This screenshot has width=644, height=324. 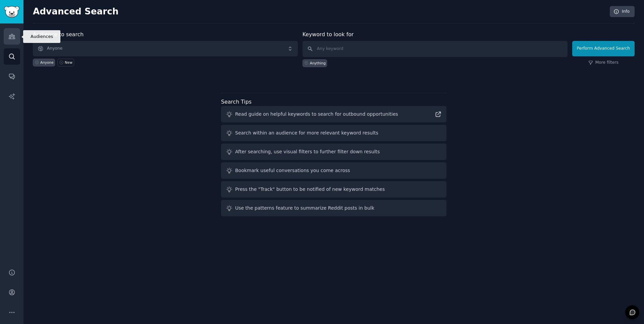 I want to click on span: Anyone, so click(x=165, y=49).